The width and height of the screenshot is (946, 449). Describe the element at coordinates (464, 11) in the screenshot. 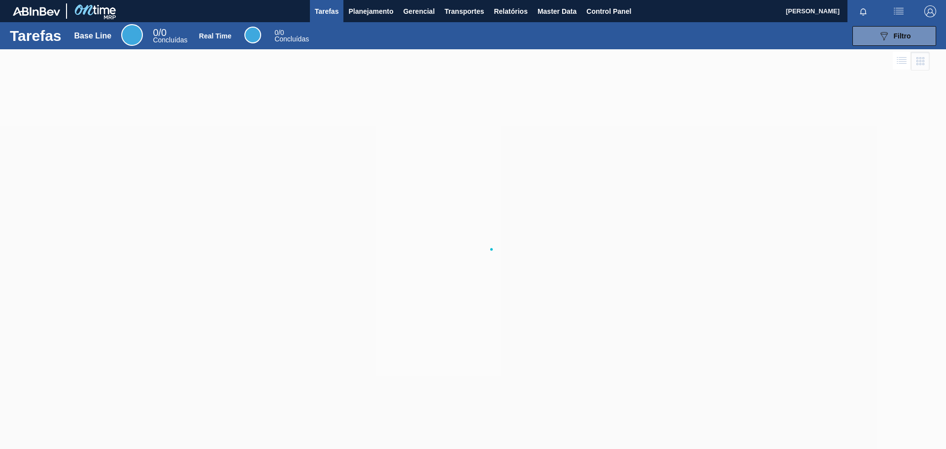

I see `span: Transportes` at that location.